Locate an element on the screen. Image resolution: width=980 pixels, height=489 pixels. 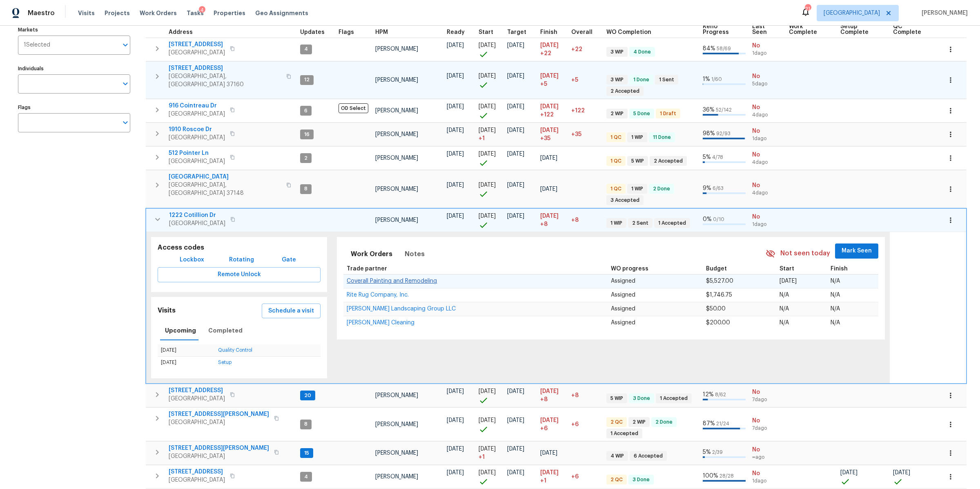
label: Markets is located at coordinates (74, 30).